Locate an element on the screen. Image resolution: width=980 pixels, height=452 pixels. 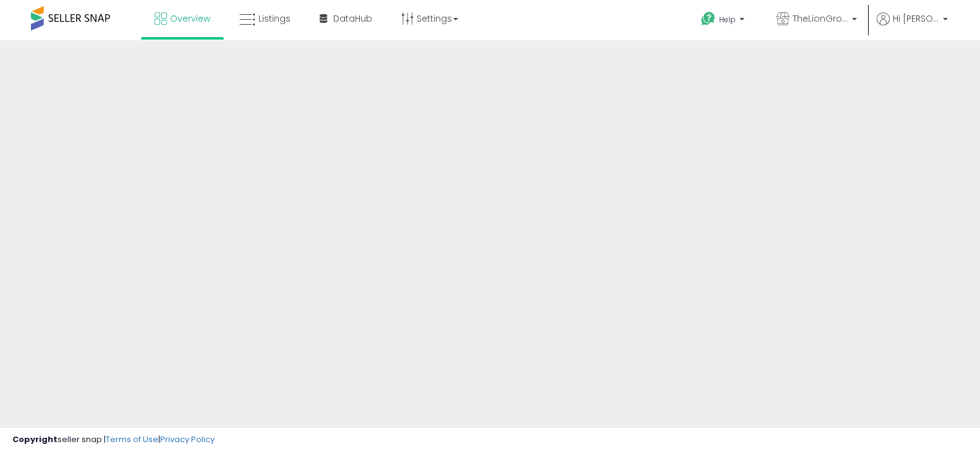
a: Privacy Policy is located at coordinates (188, 439).